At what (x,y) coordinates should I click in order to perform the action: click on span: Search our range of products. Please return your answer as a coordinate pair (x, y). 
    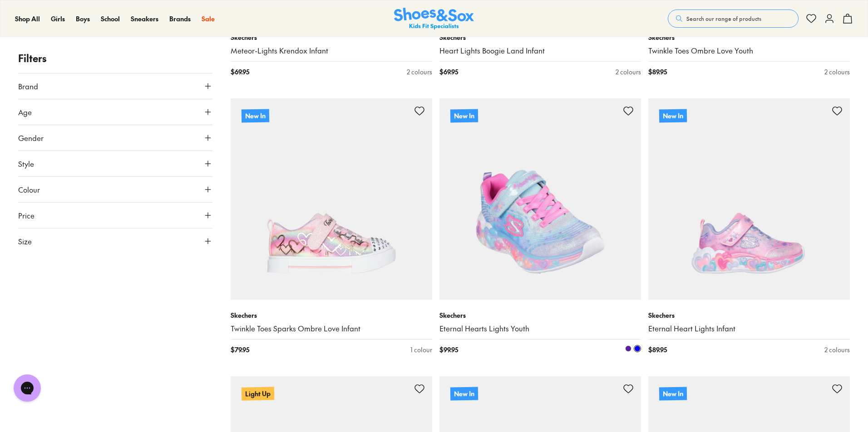
    Looking at the image, I should click on (724, 18).